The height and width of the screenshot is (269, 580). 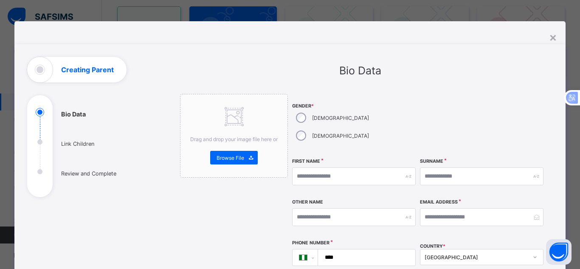 I want to click on div: Drag and drop your image file here orBrowse File, so click(x=234, y=135).